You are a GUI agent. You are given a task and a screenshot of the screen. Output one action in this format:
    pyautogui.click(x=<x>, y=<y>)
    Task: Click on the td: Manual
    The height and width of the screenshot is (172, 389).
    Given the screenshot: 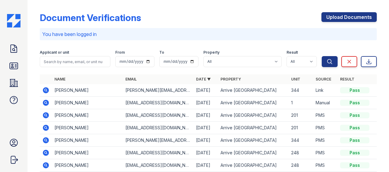 What is the action you would take?
    pyautogui.click(x=325, y=103)
    